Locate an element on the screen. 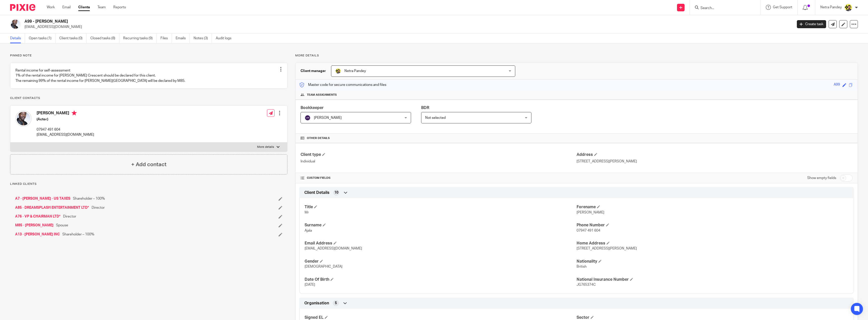 The height and width of the screenshot is (320, 868). h4: Forename is located at coordinates (712, 207).